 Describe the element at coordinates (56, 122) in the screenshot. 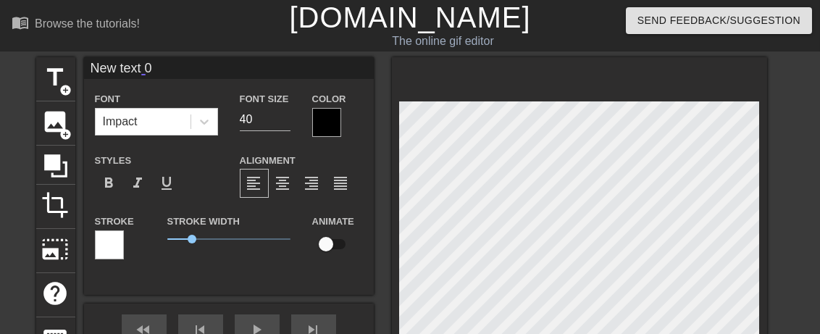

I see `span: image` at that location.